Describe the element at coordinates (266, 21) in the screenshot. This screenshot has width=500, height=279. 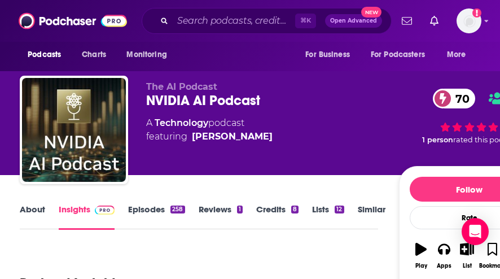
I see `div: Search podcasts, credits, & more...` at that location.